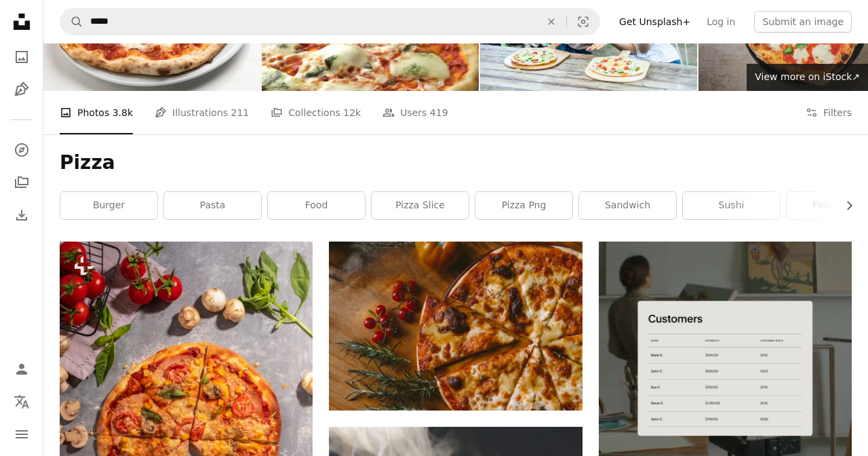 This screenshot has width=868, height=456. Describe the element at coordinates (455, 326) in the screenshot. I see `img: pizza with berries` at that location.